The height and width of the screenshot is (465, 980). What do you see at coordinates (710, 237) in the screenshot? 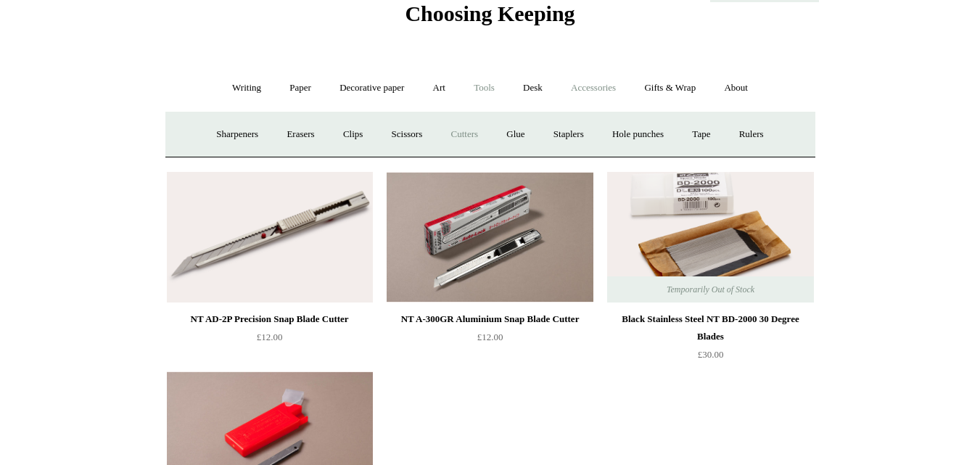
I see `img: Black Stainless Steel NT BD-2000 30 Degree Blades` at bounding box center [710, 237].